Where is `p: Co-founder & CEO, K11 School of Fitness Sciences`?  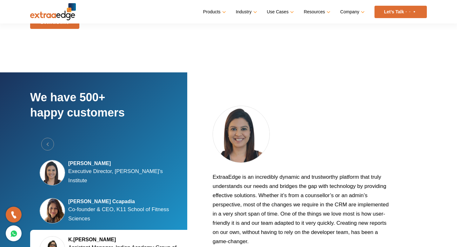 p: Co-founder & CEO, K11 School of Fitness Sciences is located at coordinates (125, 214).